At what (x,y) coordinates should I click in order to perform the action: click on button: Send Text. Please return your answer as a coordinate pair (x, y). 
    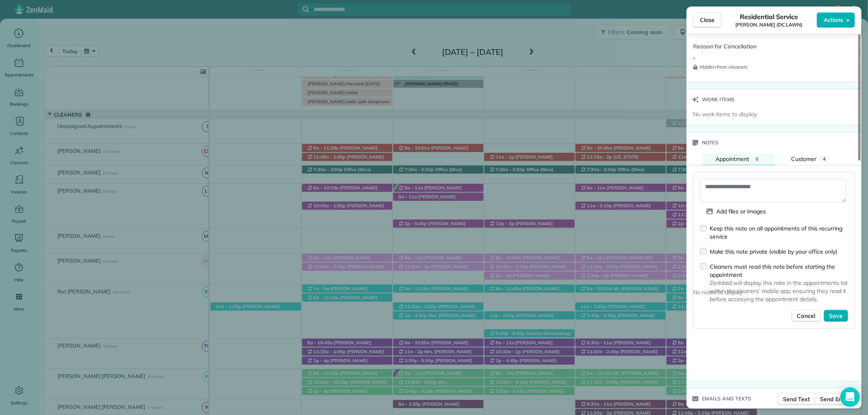
    Looking at the image, I should click on (796, 400).